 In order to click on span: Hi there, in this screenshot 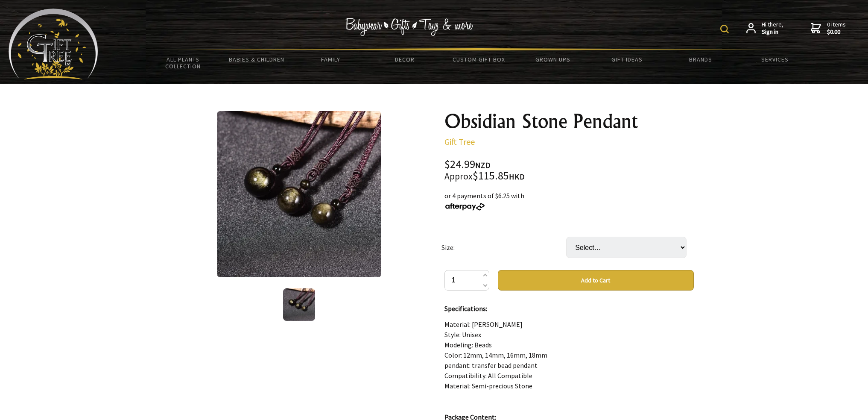, I will do `click(773, 28)`.